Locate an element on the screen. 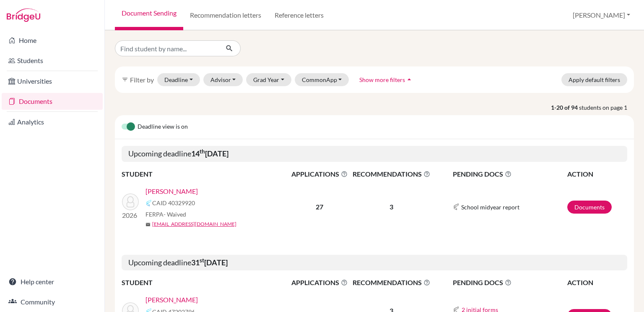 Image resolution: width=644 pixels, height=312 pixels. button: Show more filtersarrow_drop_up is located at coordinates (386, 79).